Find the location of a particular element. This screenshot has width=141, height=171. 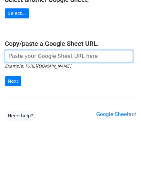

input: Paste your Google Sheet URL here is located at coordinates (69, 56).